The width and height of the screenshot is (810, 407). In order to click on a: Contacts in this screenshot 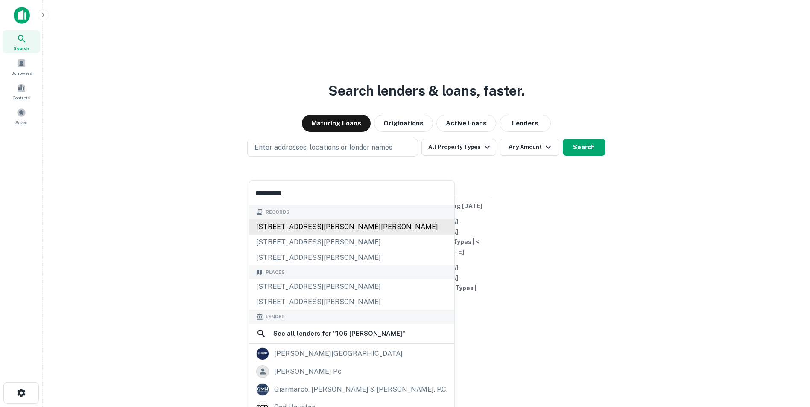, I will do `click(21, 91)`.